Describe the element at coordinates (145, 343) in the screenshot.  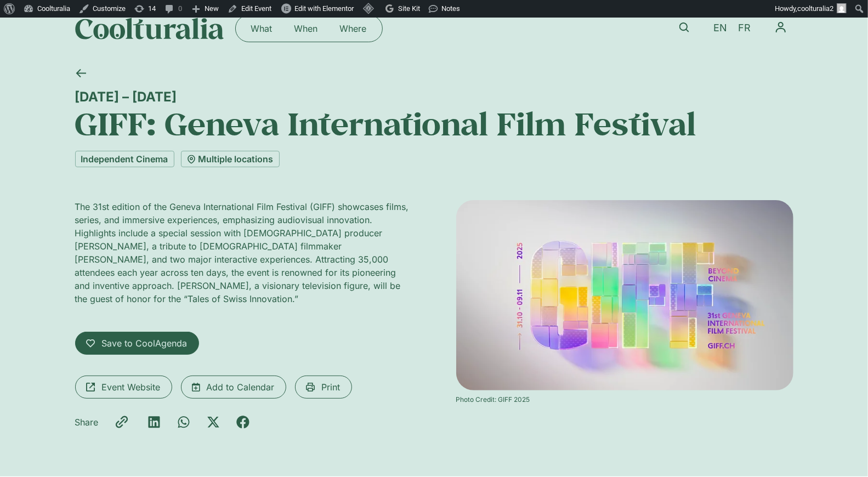
I see `span: Save to CoolAgenda` at that location.